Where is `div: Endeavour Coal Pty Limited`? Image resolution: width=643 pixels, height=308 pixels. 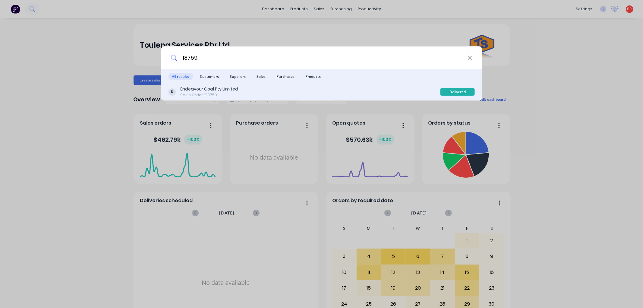
div: Endeavour Coal Pty Limited is located at coordinates (209, 89).